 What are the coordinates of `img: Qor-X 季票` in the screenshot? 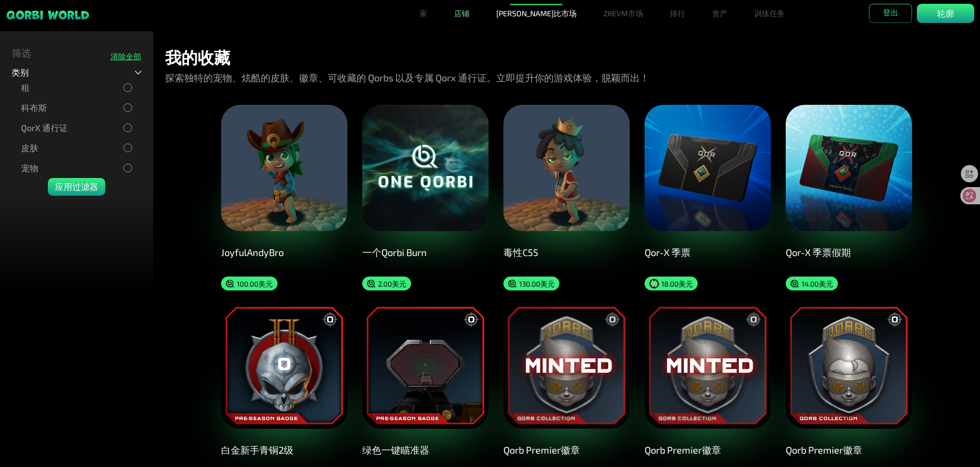 It's located at (708, 168).